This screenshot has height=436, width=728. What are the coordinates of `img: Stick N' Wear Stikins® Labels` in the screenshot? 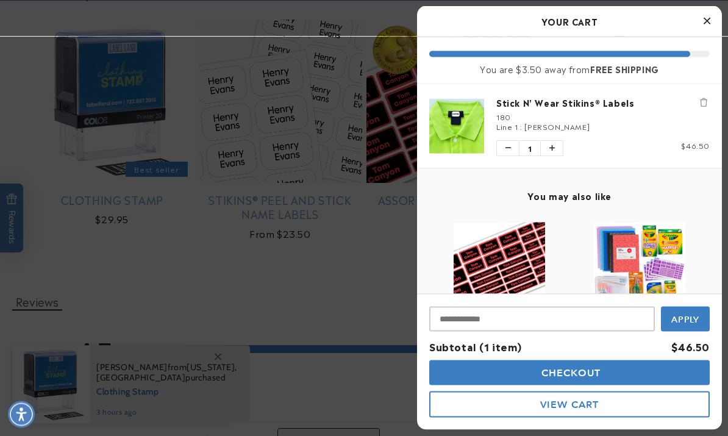 It's located at (457, 126).